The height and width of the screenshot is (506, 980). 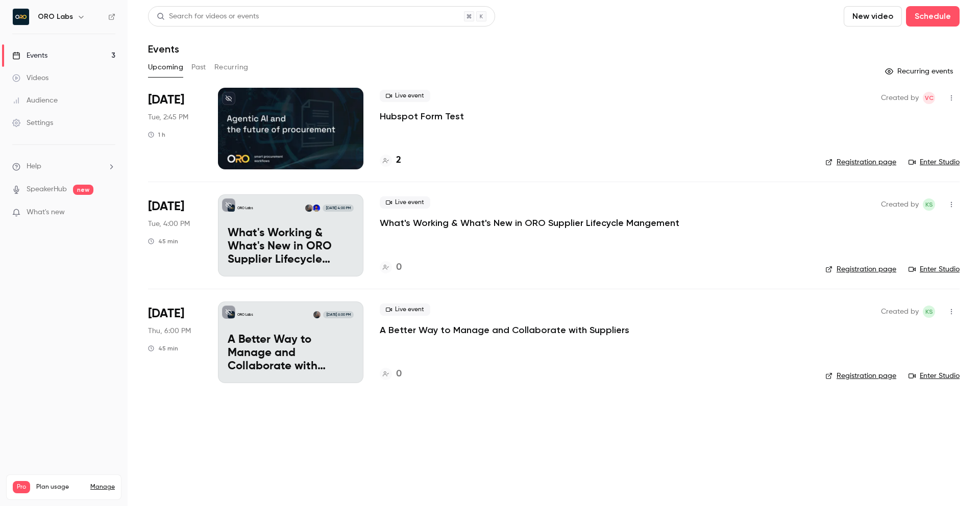 I want to click on img: ORO Labs, so click(x=21, y=17).